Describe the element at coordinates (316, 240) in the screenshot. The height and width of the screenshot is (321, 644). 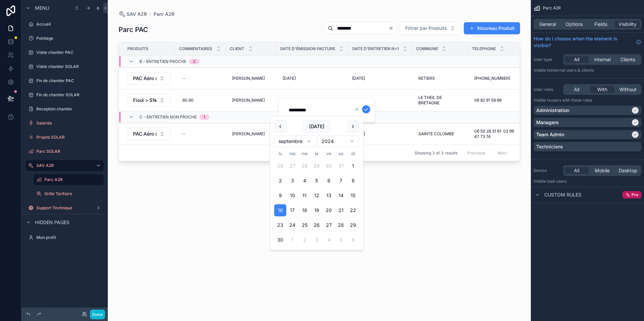
I see `button: jeudi 3 octobre 2024` at that location.